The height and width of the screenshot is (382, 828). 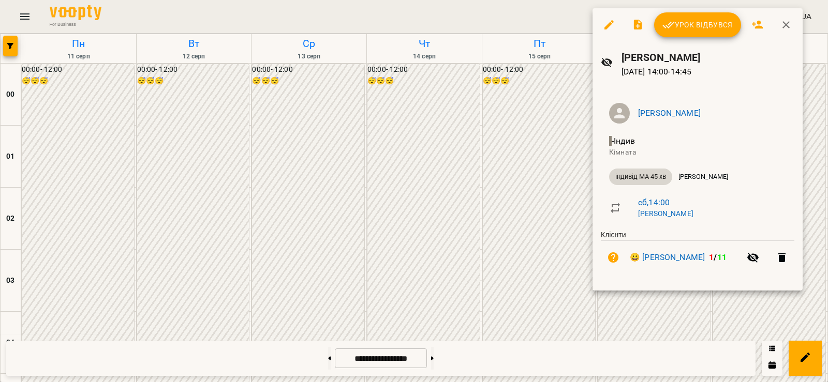 What do you see at coordinates (697, 254) in the screenshot?
I see `ul: Клієнти` at bounding box center [697, 254].